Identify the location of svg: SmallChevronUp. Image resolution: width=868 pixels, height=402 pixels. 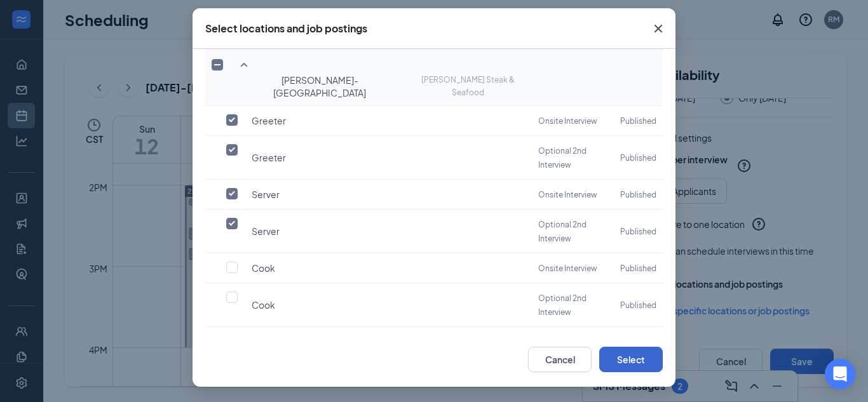
(244, 65).